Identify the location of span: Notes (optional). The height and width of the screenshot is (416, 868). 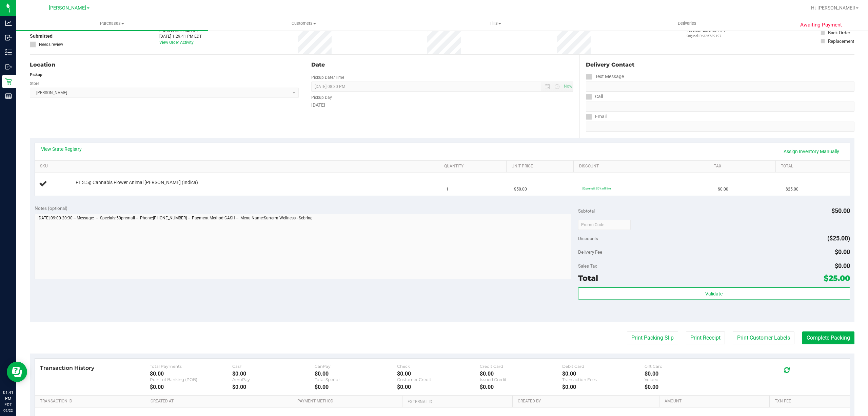
(50, 208).